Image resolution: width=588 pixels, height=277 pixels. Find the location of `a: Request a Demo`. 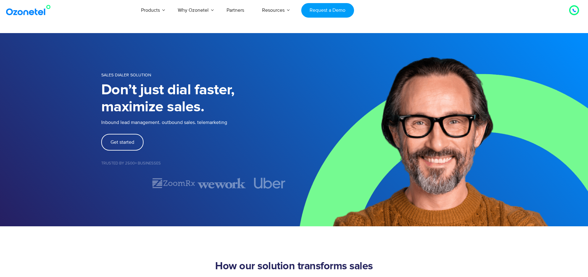

a: Request a Demo is located at coordinates (328, 10).